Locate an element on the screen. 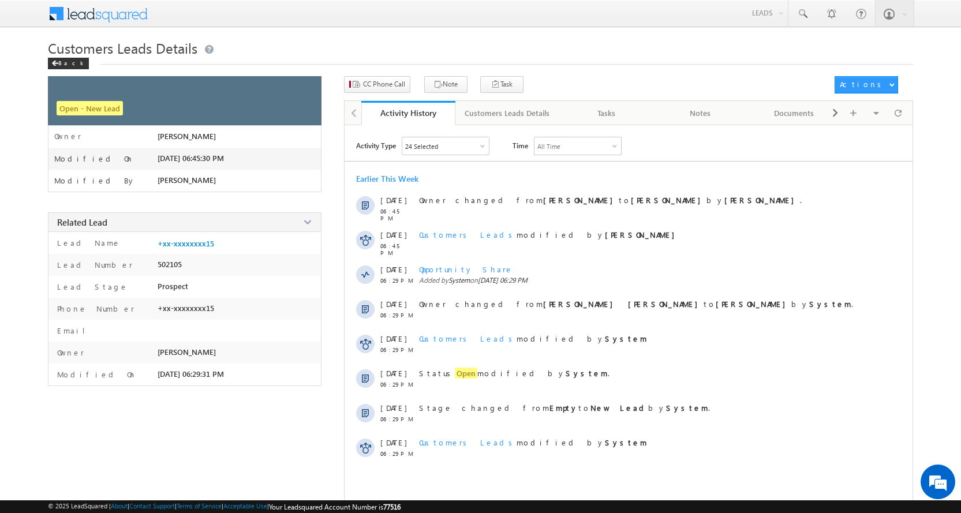 Image resolution: width=961 pixels, height=513 pixels. button: CC Phone Call is located at coordinates (377, 84).